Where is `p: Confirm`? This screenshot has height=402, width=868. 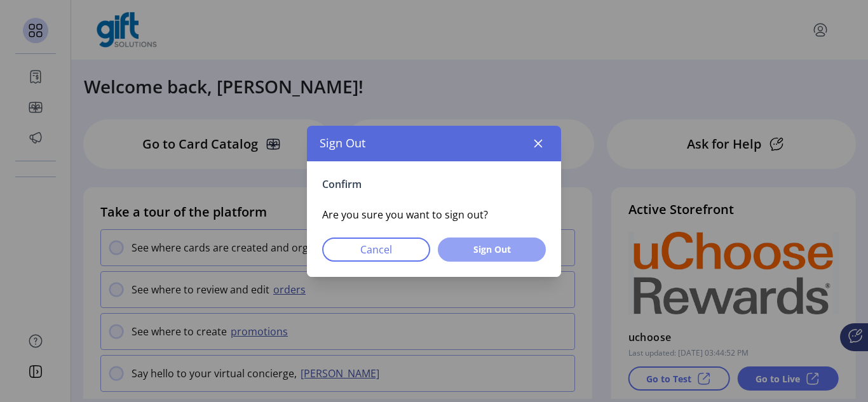 p: Confirm is located at coordinates (434, 184).